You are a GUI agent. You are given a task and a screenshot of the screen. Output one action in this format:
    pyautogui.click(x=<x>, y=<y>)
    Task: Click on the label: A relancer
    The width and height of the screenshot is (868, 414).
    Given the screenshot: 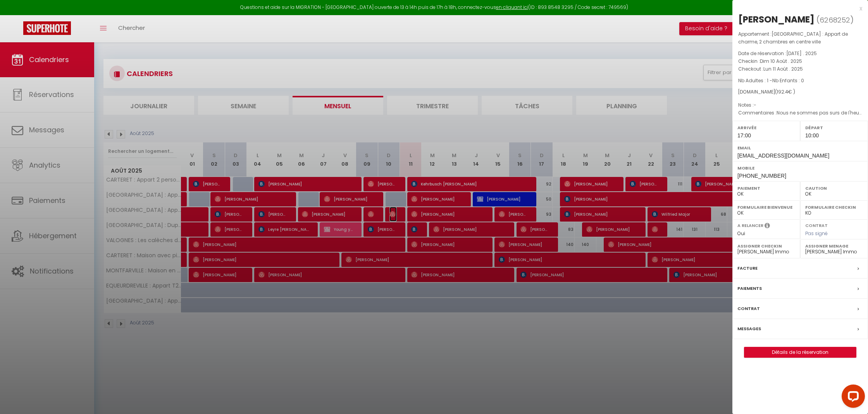 What is the action you would take?
    pyautogui.click(x=751, y=225)
    